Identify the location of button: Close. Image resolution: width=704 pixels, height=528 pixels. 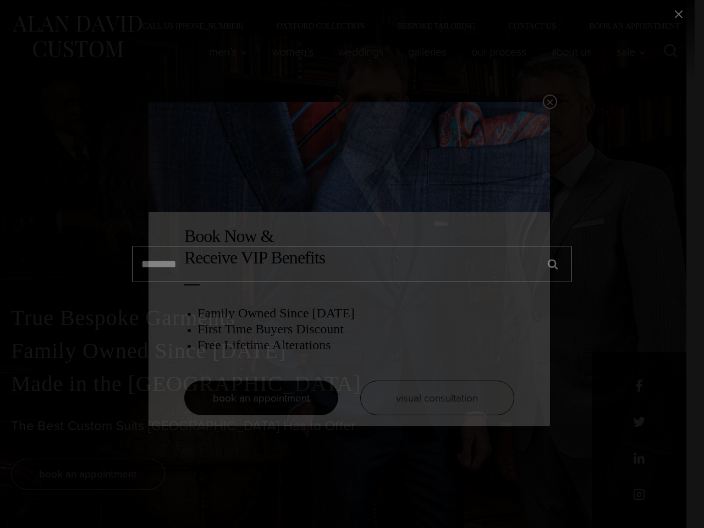
(550, 102).